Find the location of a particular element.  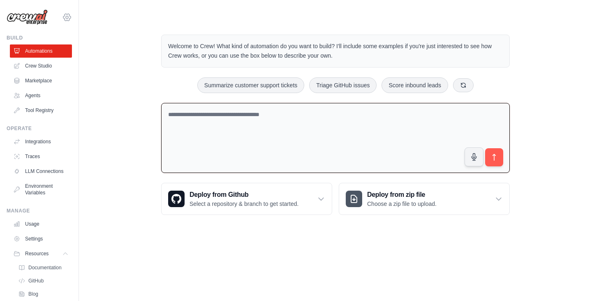

div: Manage is located at coordinates (39, 211).